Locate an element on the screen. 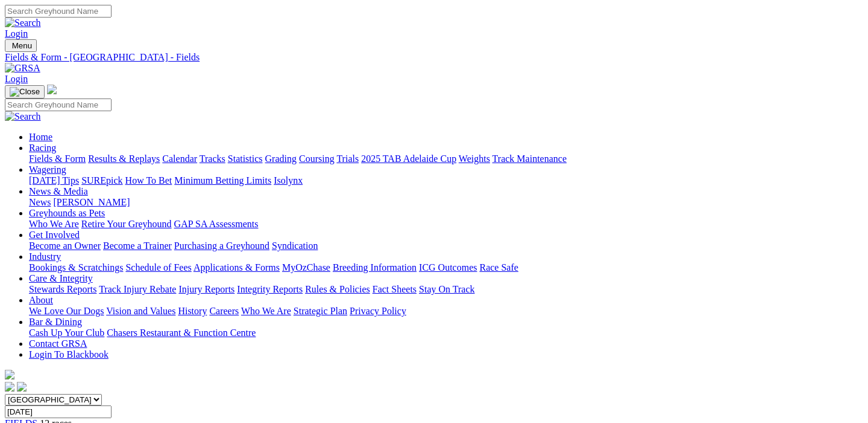 The image size is (868, 423). div: News & Media is located at coordinates (446, 203).